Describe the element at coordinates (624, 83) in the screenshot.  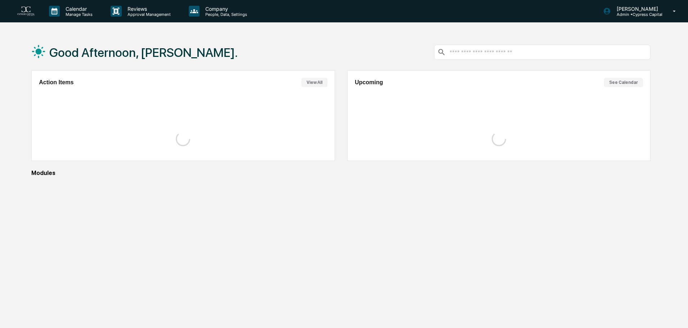
I see `a: See Calendar` at that location.